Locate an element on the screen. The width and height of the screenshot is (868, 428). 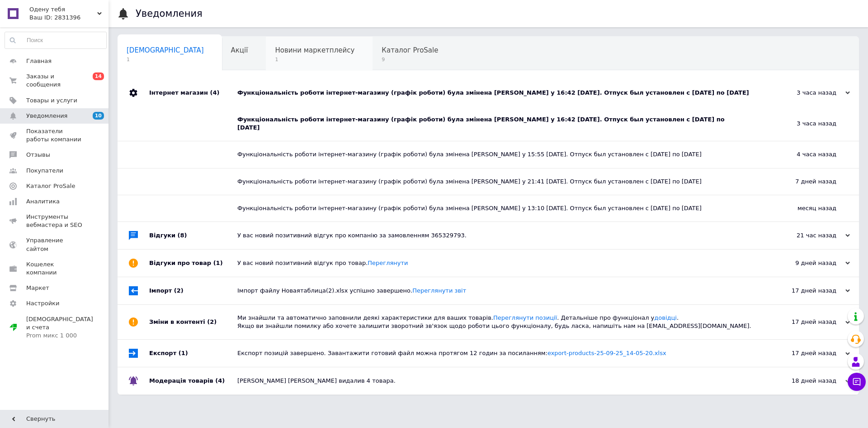
div: Prom микс 1 000 is located at coordinates (59, 335).